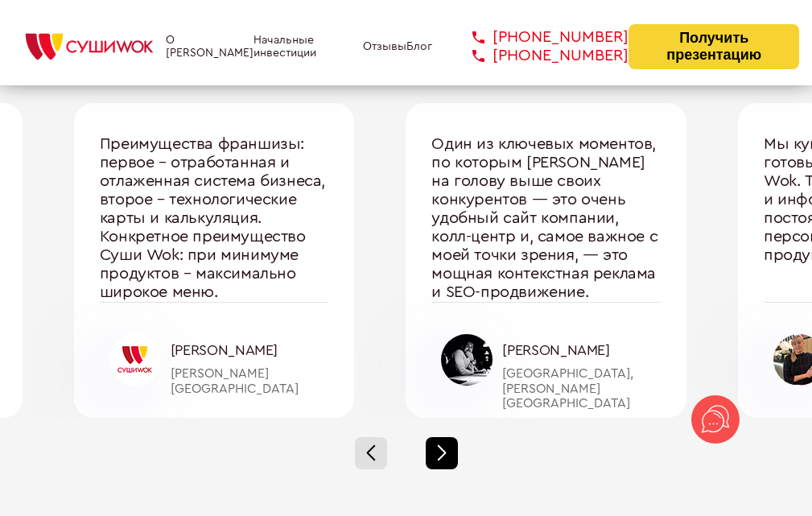 The image size is (812, 516). Describe the element at coordinates (385, 47) in the screenshot. I see `a: Отзывы` at that location.